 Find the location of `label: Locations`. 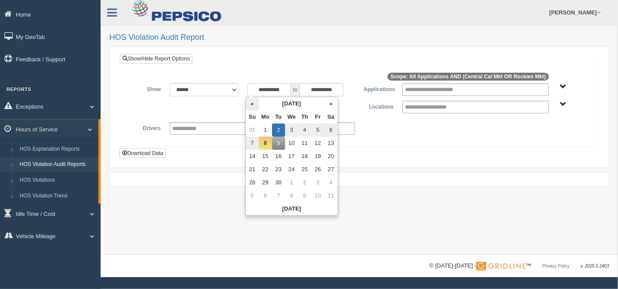

label: Locations is located at coordinates (379, 106).